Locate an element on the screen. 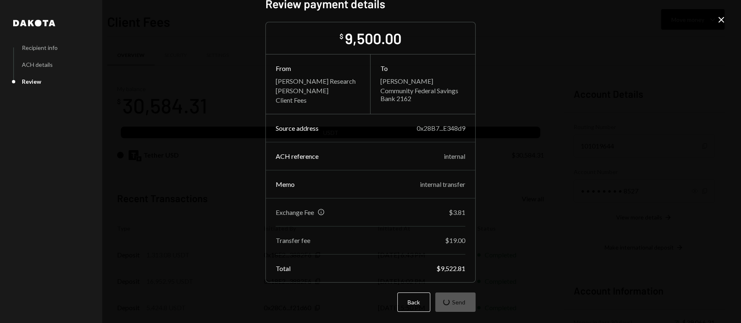 The height and width of the screenshot is (323, 741). div: Source address is located at coordinates (297, 128).